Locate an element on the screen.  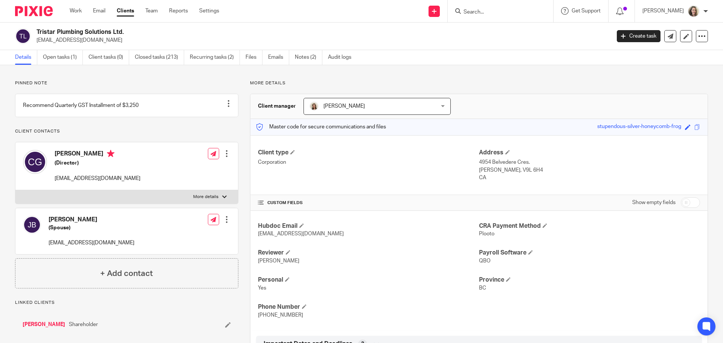
a: Settings is located at coordinates (209, 11).